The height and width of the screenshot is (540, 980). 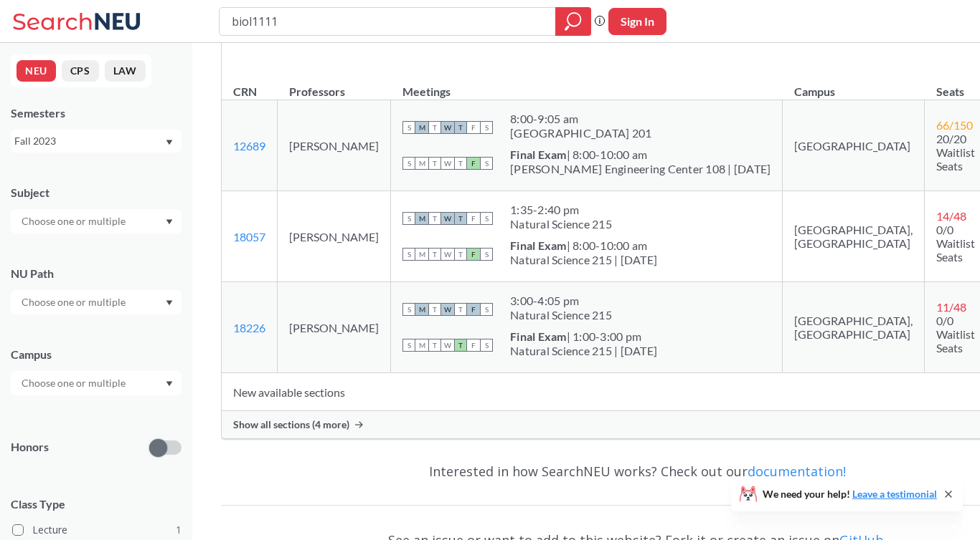 What do you see at coordinates (96, 141) in the screenshot?
I see `div: Fall 2023Dropdown arrow` at bounding box center [96, 141].